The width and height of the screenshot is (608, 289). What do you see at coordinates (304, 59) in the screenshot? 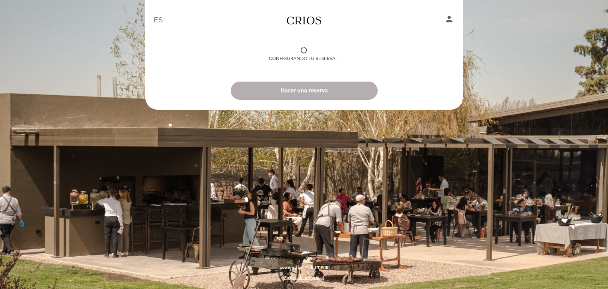
I see `div: Configurando tu reserva...` at bounding box center [304, 59].